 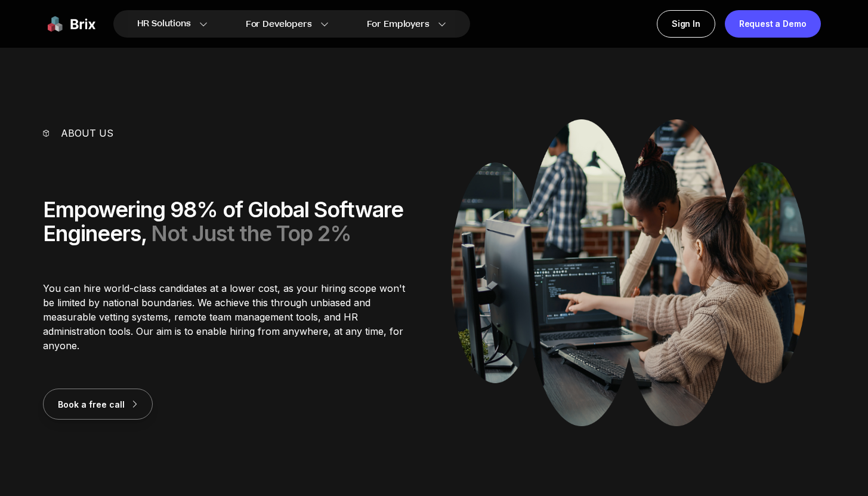 What do you see at coordinates (164, 24) in the screenshot?
I see `span: HR Solutions` at bounding box center [164, 24].